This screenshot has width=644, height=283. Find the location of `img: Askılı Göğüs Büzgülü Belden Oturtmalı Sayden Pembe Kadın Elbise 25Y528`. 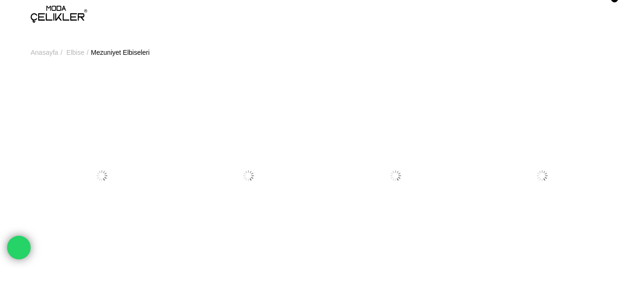

img: Askılı Göğüs Büzgülü Belden Oturtmalı Sayden Pembe Kadın Elbise 25Y528 is located at coordinates (248, 175).